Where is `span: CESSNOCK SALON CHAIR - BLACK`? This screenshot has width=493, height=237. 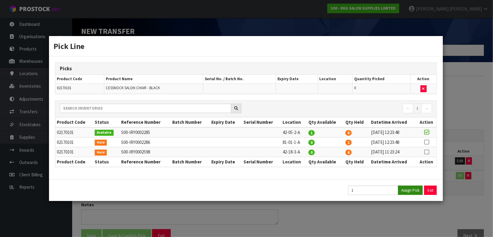 span: CESSNOCK SALON CHAIR - BLACK is located at coordinates (133, 88).